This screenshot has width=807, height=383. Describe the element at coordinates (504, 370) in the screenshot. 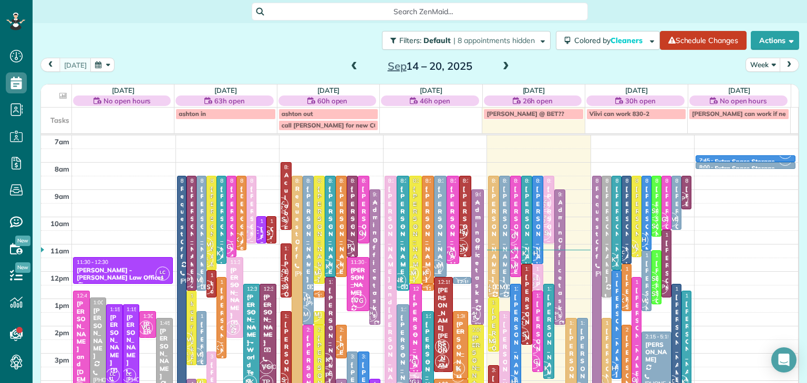

I see `span: 3:30 - 5:30` at that location.